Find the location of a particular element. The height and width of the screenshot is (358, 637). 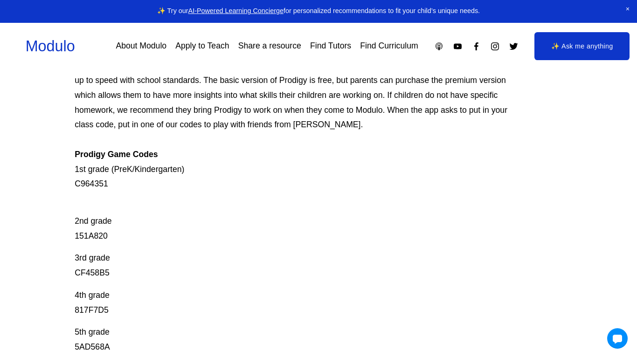

a: Modulo is located at coordinates (50, 46).